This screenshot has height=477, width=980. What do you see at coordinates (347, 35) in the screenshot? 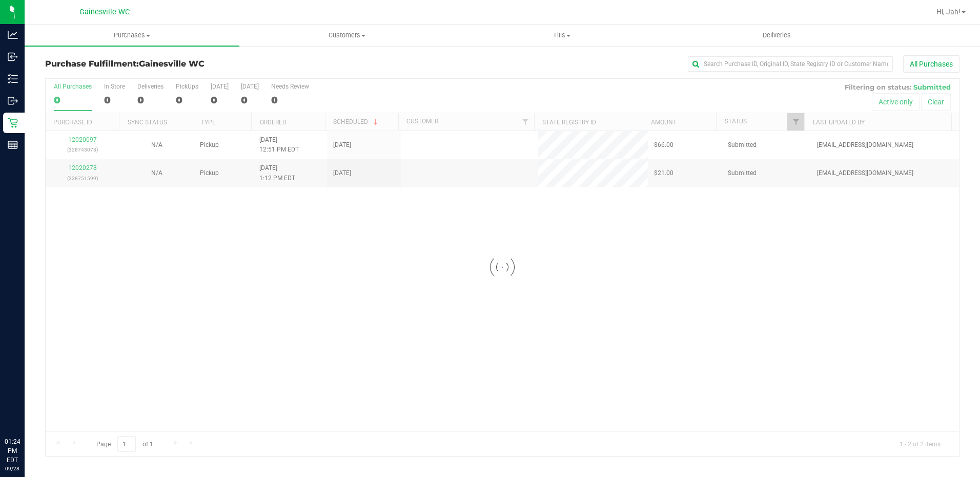
I see `span: Customers` at bounding box center [347, 35].